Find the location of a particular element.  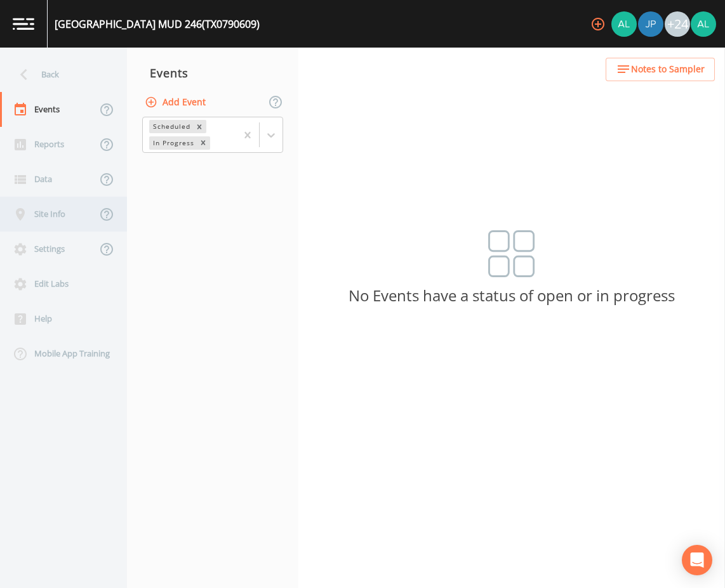

img: svg%3e is located at coordinates (511, 254).